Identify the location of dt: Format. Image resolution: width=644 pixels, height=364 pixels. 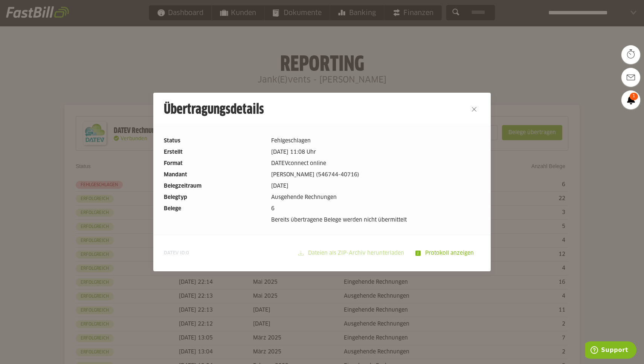
(214, 164).